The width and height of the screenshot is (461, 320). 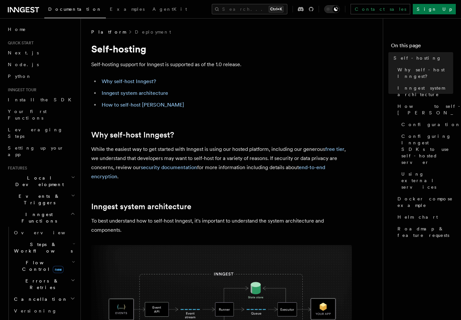 I want to click on button: Steps & Workflows, so click(x=44, y=248).